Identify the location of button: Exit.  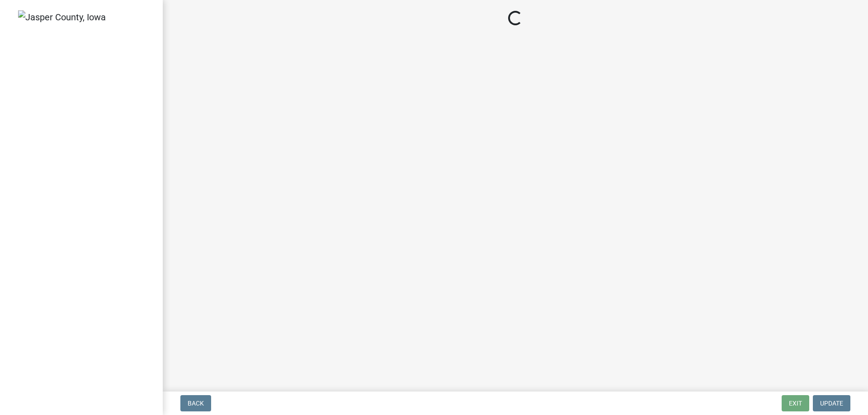
(795, 403).